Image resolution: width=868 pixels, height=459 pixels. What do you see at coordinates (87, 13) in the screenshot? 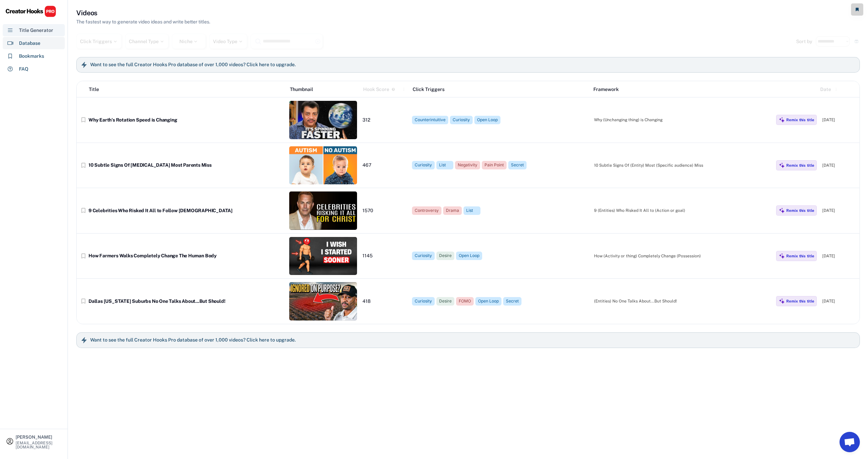
I see `h3: Videos` at bounding box center [87, 13].